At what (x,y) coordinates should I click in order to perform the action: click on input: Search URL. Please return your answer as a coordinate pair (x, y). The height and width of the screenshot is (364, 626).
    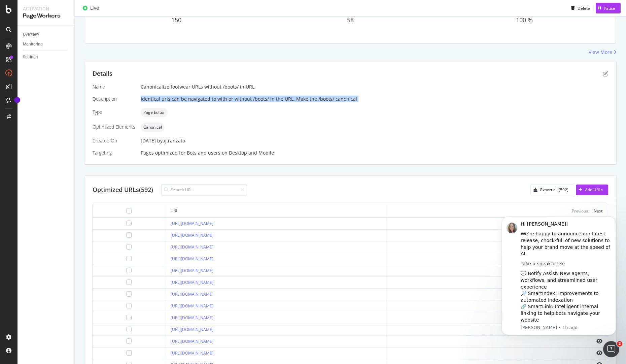
    Looking at the image, I should click on (204, 189).